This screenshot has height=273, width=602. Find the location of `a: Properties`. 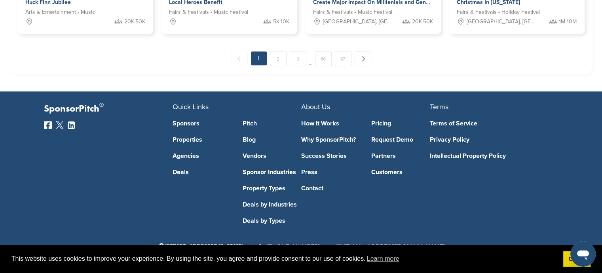

a: Properties is located at coordinates (202, 140).